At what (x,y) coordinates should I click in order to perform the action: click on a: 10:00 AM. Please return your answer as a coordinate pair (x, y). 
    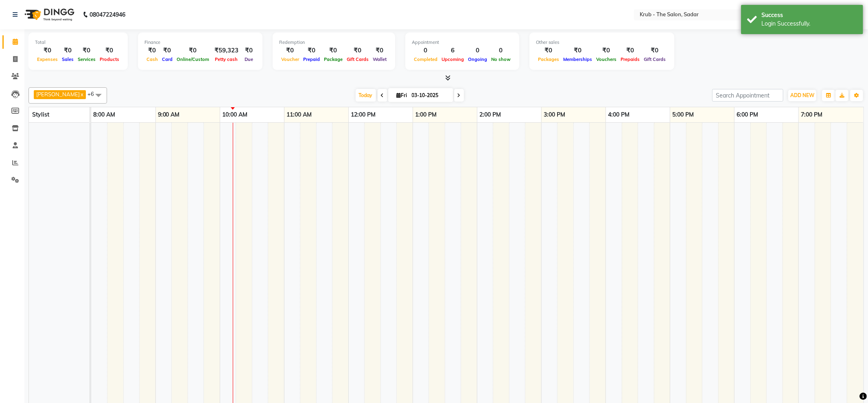
    Looking at the image, I should click on (235, 115).